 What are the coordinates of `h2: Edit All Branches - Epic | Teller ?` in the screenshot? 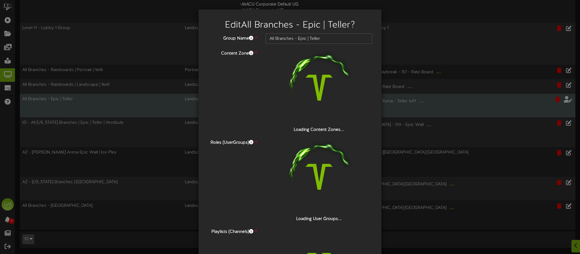 It's located at (290, 25).